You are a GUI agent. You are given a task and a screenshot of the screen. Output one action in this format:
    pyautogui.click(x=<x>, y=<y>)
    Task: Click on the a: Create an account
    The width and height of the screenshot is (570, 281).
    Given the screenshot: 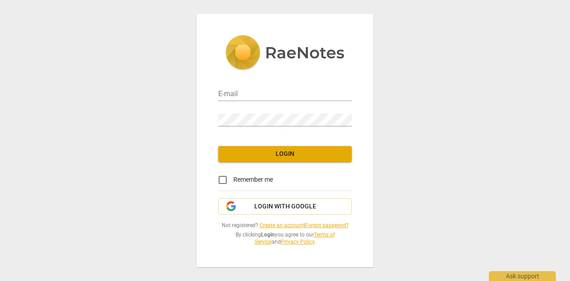 What is the action you would take?
    pyautogui.click(x=281, y=225)
    